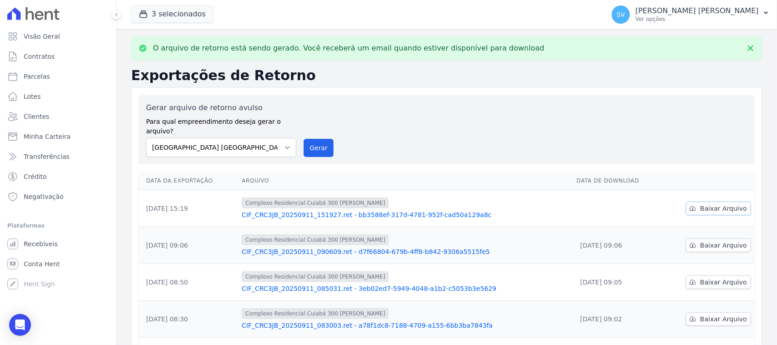 The height and width of the screenshot is (345, 777). Describe the element at coordinates (172, 14) in the screenshot. I see `button: 3 selecionados` at that location.